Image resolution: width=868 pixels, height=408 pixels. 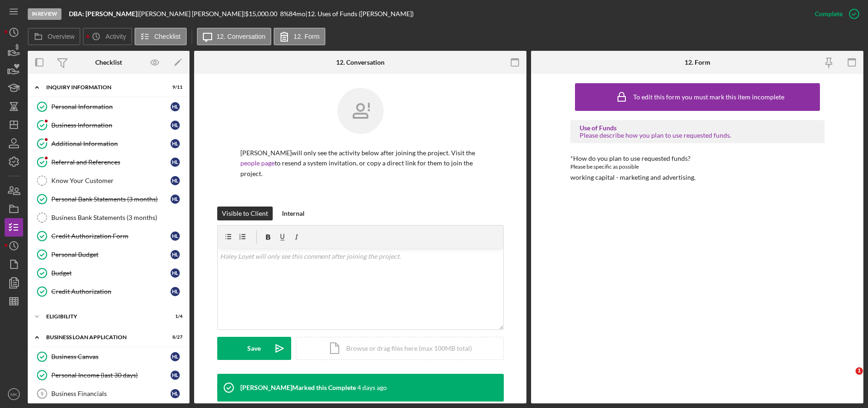 I want to click on a: Credit Authorization FormHL, so click(x=109, y=236).